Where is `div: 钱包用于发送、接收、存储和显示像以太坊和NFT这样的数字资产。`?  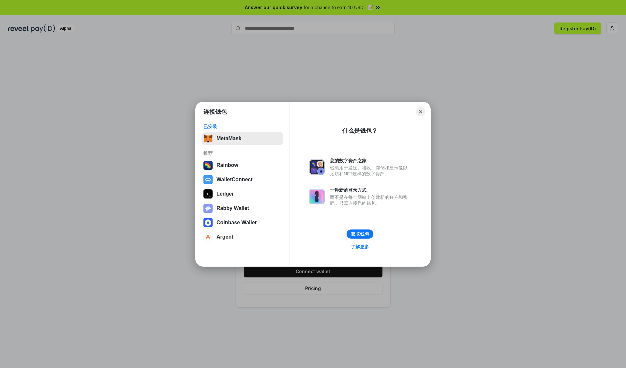 div: 钱包用于发送、接收、存储和显示像以太坊和NFT这样的数字资产。 is located at coordinates (370, 171).